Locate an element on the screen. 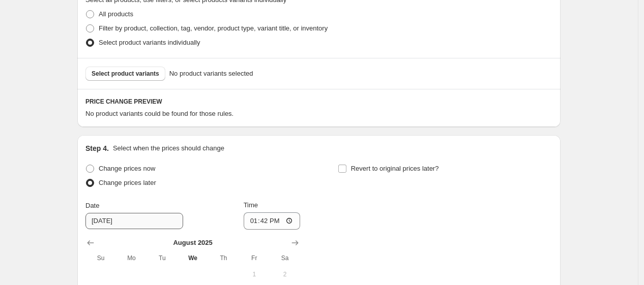  span: All products is located at coordinates (116, 13).